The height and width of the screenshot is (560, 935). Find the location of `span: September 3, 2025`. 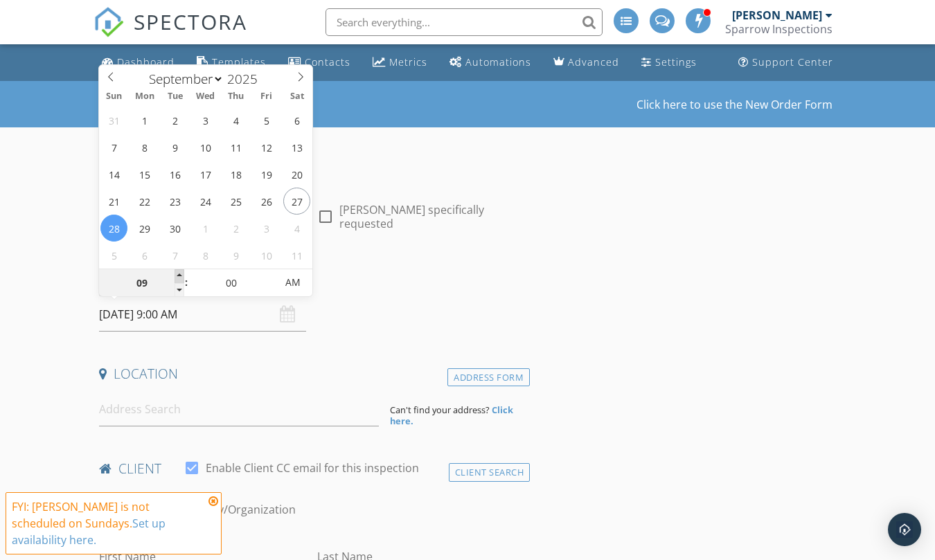

span: September 3, 2025 is located at coordinates (205, 120).